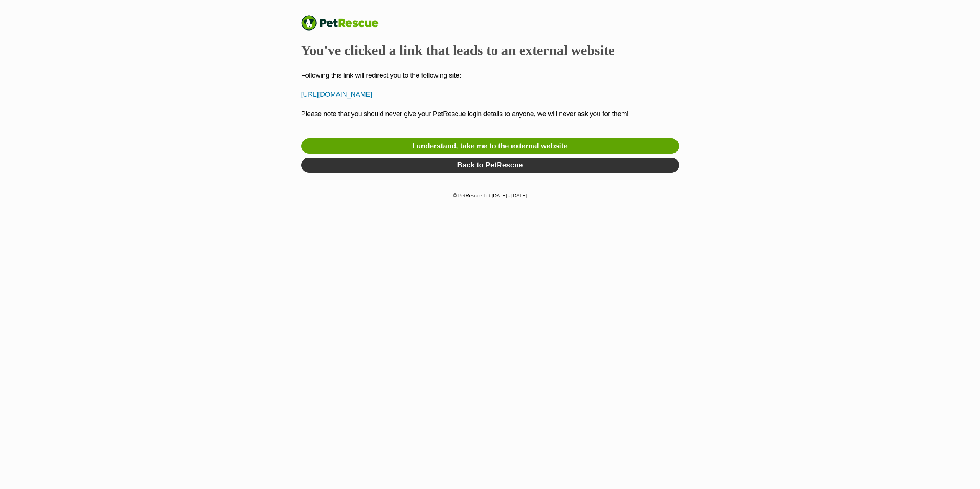 The height and width of the screenshot is (489, 980). What do you see at coordinates (490, 75) in the screenshot?
I see `p: Following this link will redirect you to the following site:` at bounding box center [490, 75].